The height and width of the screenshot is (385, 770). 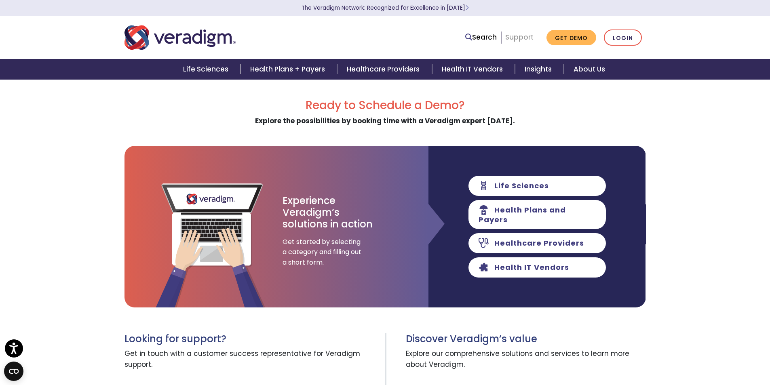 I want to click on h3: Experience Veradigm’s solutions in action, so click(x=328, y=213).